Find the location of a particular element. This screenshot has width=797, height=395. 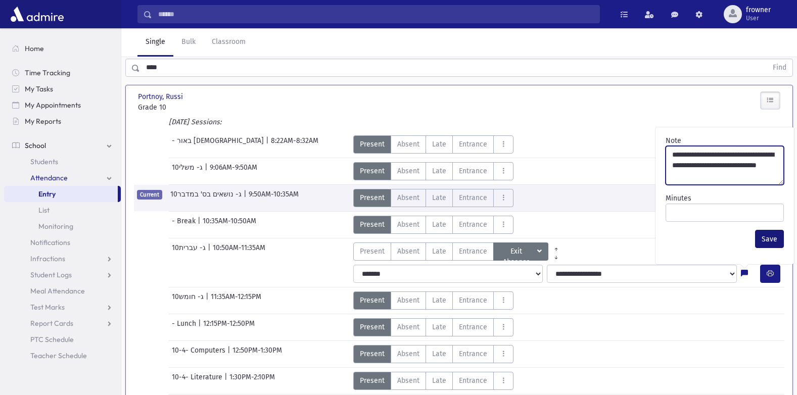

a: Classroom is located at coordinates (228, 42).